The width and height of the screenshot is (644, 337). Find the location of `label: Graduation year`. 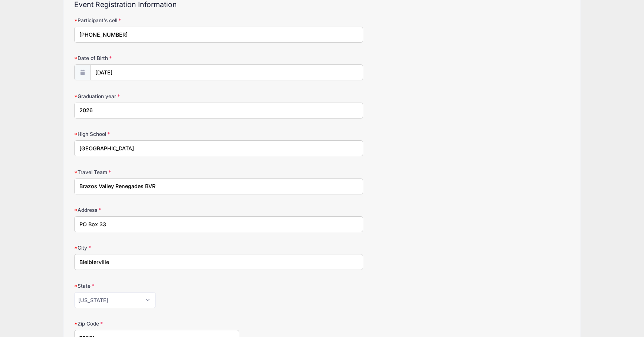

label: Graduation year is located at coordinates (157, 96).